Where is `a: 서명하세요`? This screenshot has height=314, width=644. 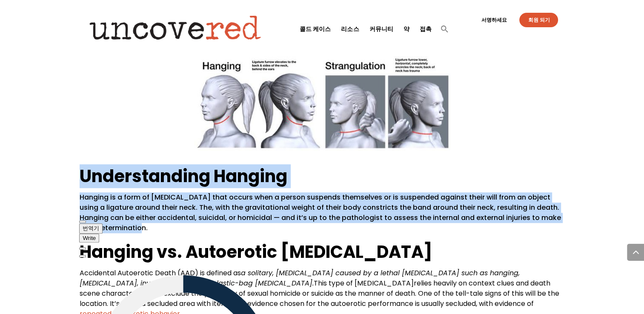
a: 서명하세요 is located at coordinates (493, 20).